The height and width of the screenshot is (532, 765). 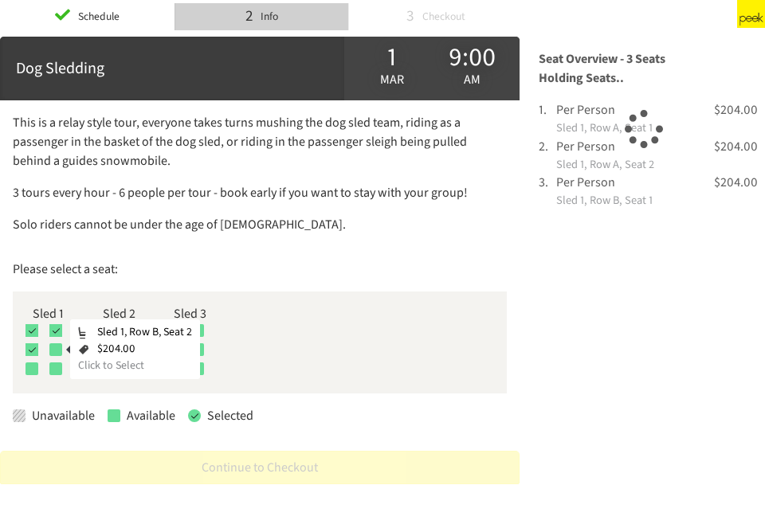 What do you see at coordinates (548, 146) in the screenshot?
I see `div: 2.` at bounding box center [548, 146].